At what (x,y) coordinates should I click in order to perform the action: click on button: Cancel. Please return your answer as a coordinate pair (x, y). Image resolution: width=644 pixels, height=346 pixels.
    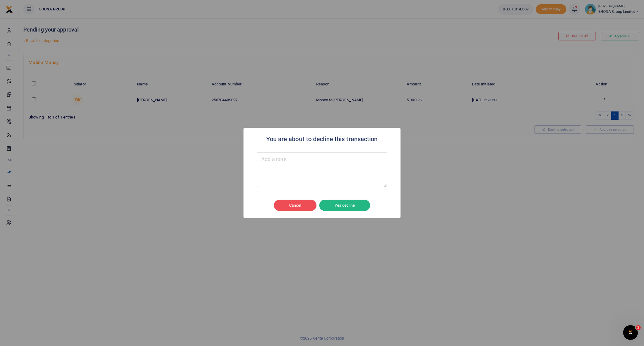
    Looking at the image, I should click on (295, 206).